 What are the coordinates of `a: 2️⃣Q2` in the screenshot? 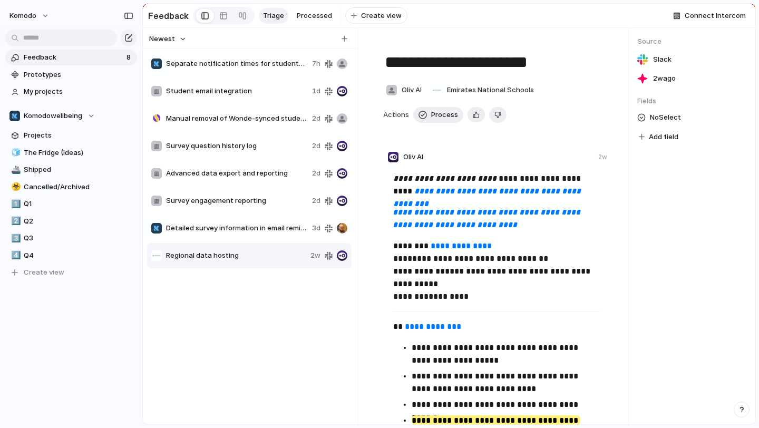 It's located at (71, 222).